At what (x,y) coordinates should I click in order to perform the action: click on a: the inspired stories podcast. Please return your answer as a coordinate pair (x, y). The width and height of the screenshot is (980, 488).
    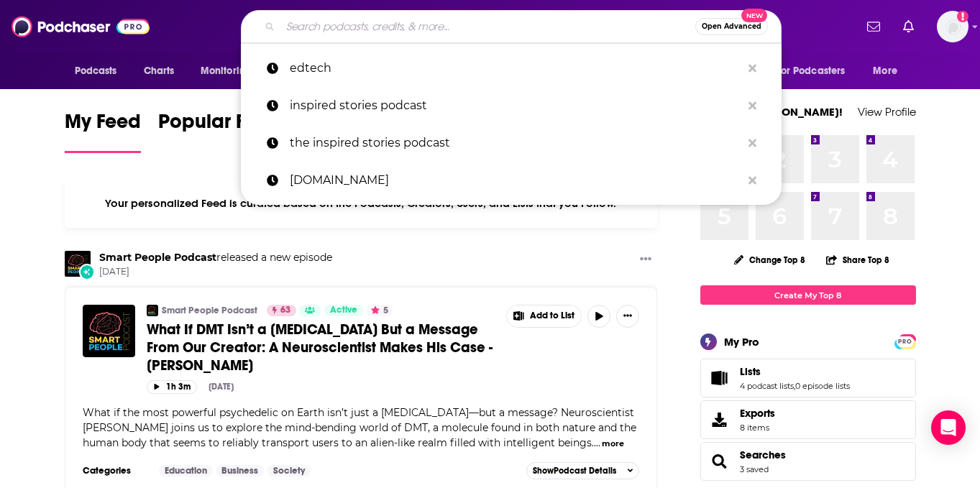
    Looking at the image, I should click on (511, 143).